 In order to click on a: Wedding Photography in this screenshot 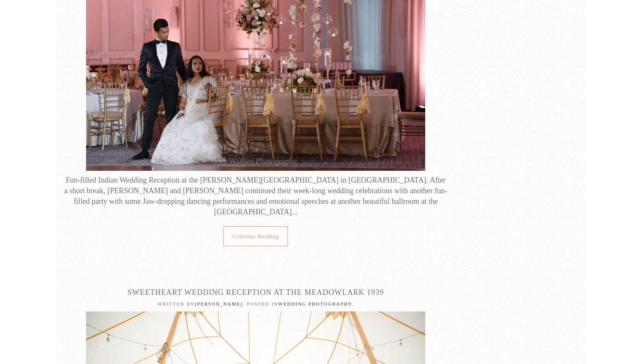, I will do `click(315, 304)`.